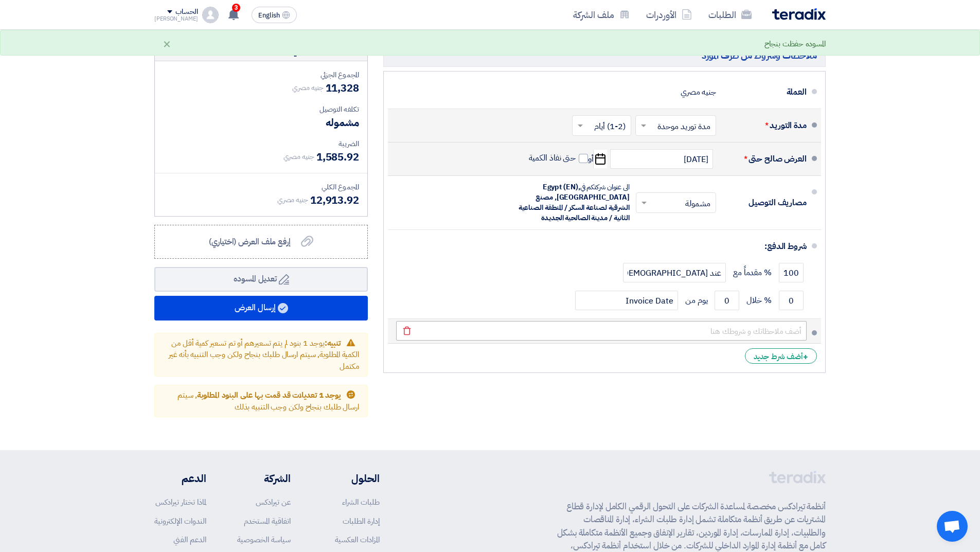 The height and width of the screenshot is (552, 980). I want to click on span: 11,328, so click(342, 88).